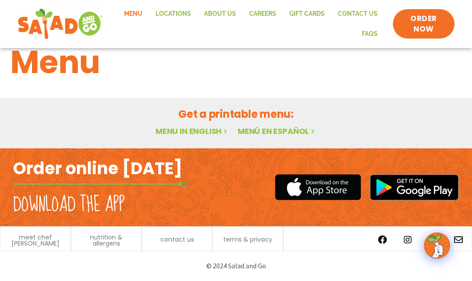  Describe the element at coordinates (69, 205) in the screenshot. I see `h2: Download the app` at that location.